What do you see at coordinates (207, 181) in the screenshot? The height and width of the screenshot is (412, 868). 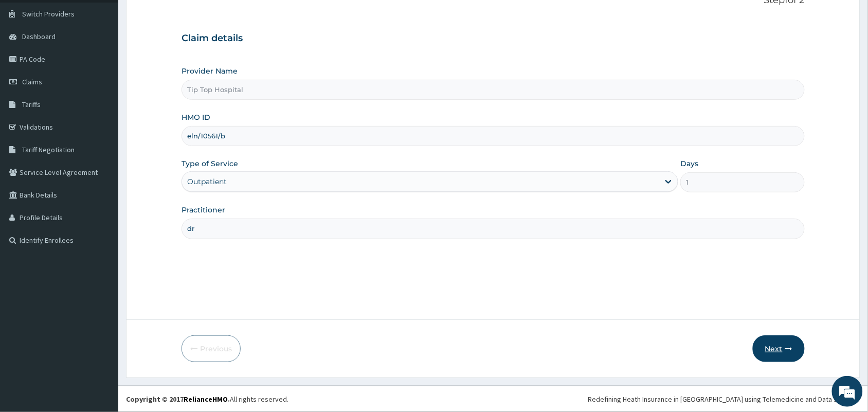 I see `div: Outpatient` at bounding box center [207, 181].